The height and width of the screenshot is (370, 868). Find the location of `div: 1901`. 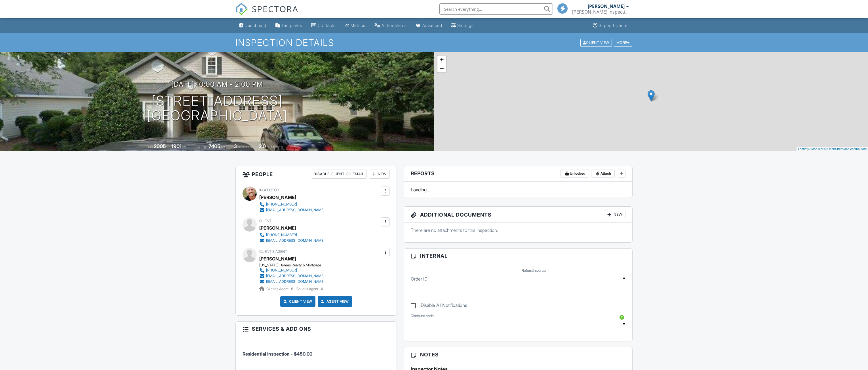

div: 1901 is located at coordinates (176, 146).